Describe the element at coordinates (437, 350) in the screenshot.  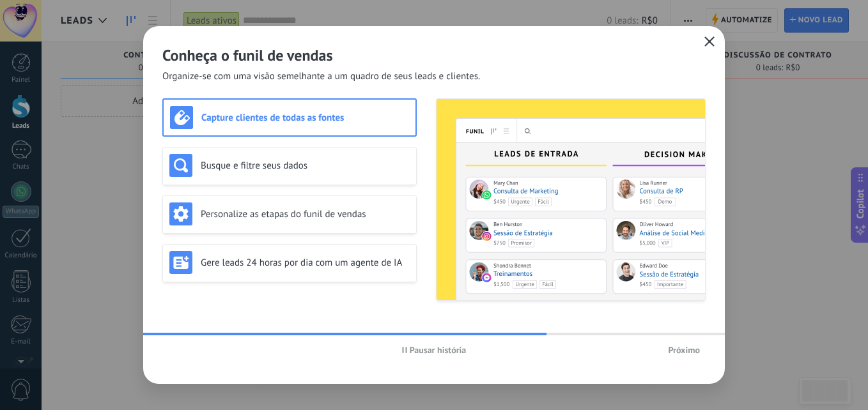
I see `span: Pausar história` at that location.